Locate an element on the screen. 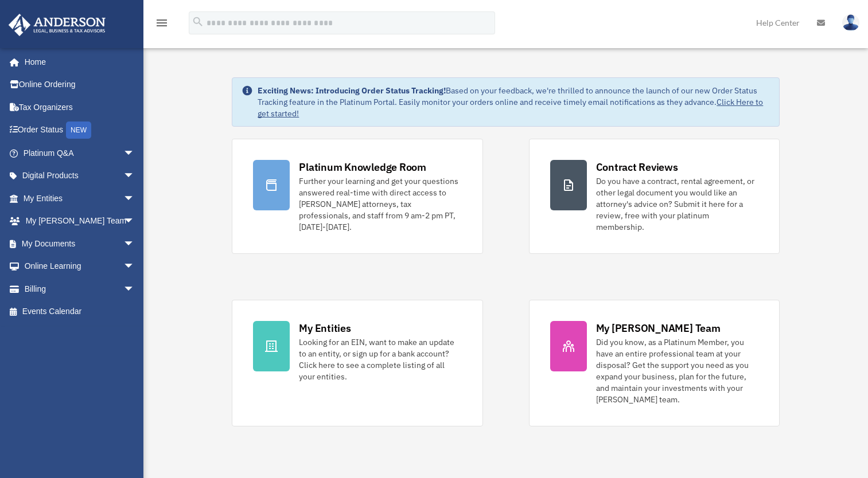 This screenshot has width=868, height=478. a: Billingarrow_drop_down is located at coordinates (80, 289).